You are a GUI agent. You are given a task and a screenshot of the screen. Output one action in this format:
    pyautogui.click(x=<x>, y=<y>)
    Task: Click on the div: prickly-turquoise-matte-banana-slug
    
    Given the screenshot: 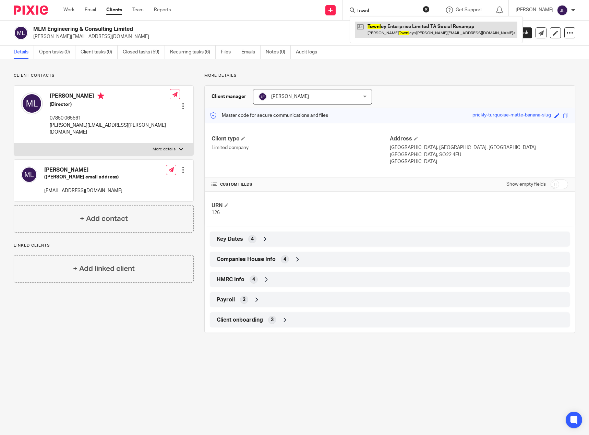 What is the action you would take?
    pyautogui.click(x=512, y=116)
    